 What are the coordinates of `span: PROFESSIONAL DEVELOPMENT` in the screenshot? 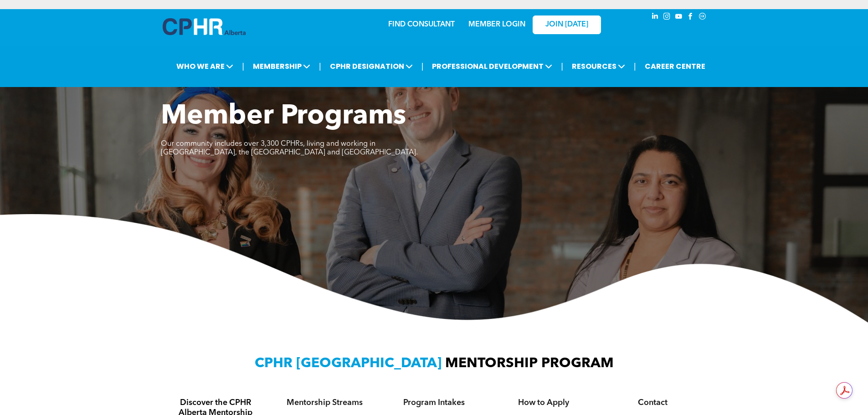 It's located at (492, 66).